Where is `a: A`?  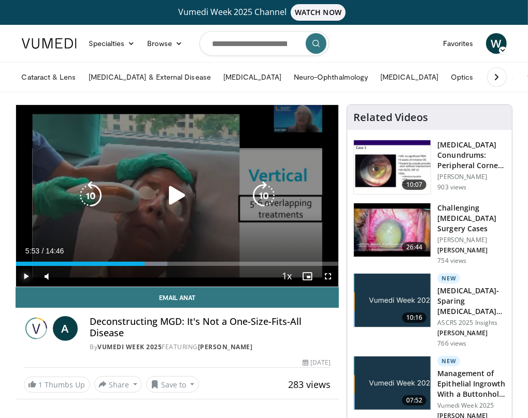
a: A is located at coordinates (65, 329).